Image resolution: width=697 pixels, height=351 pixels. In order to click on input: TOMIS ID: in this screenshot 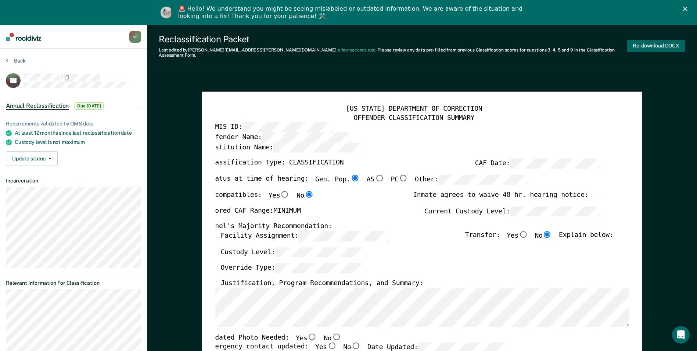, I will do `click(287, 127)`.